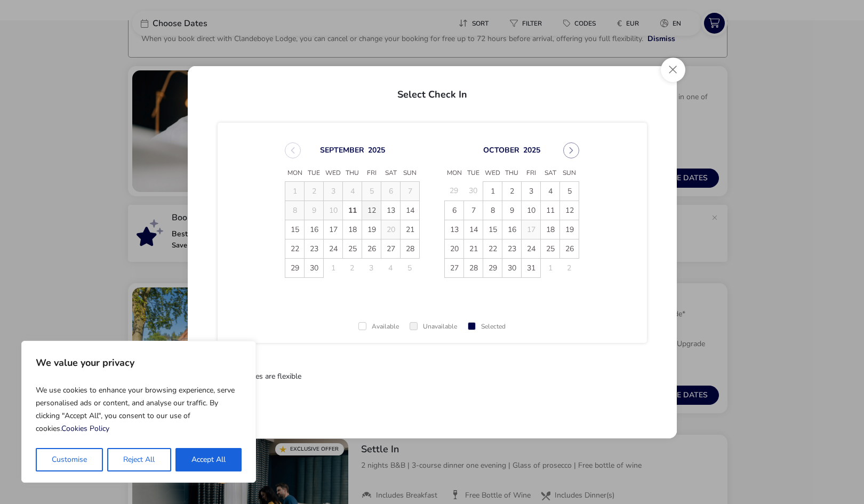 This screenshot has height=504, width=864. What do you see at coordinates (138, 410) in the screenshot?
I see `p: We use cookies to enhance your browsing experience, serve personalised ads or content, and analys...` at bounding box center [138, 410].